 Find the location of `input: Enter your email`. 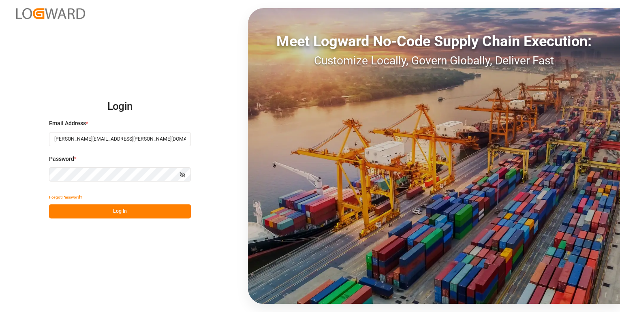

input: Enter your email is located at coordinates (120, 139).